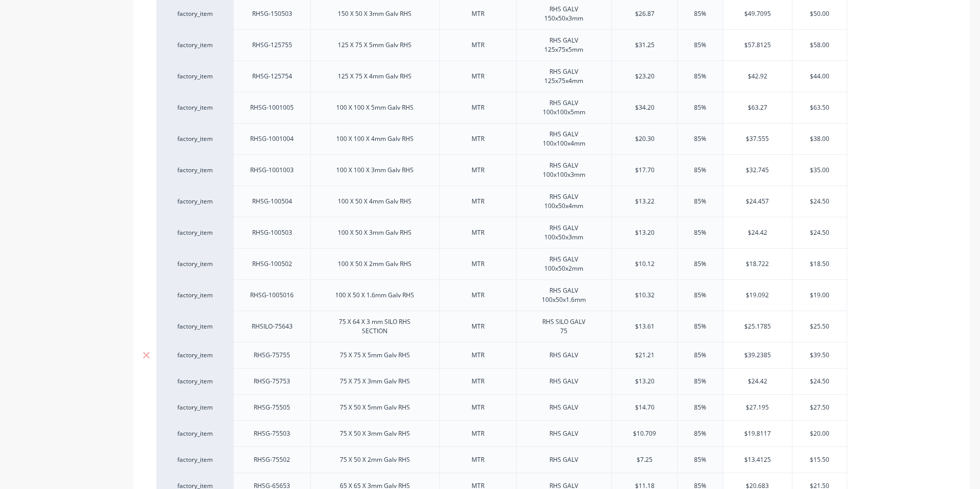 This screenshot has height=489, width=980. What do you see at coordinates (375, 460) in the screenshot?
I see `div: 75 X 50 X 2mm Galv RHS` at bounding box center [375, 460].